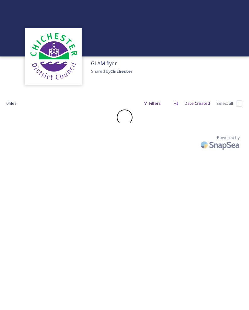 The image size is (249, 310). I want to click on div: Filters, so click(152, 103).